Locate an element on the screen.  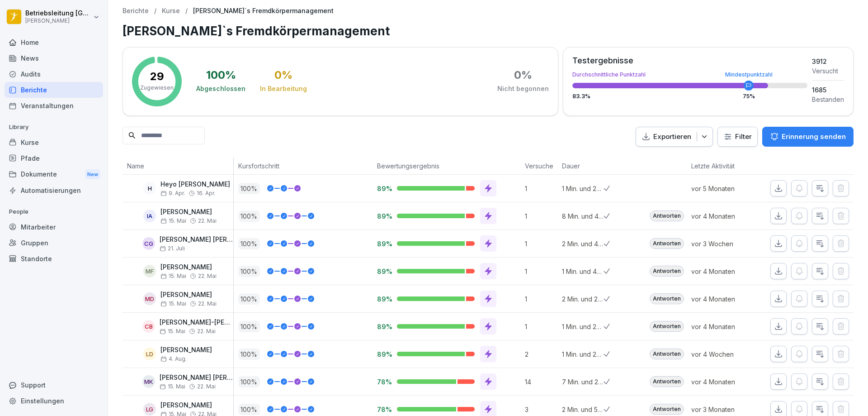
div: CB is located at coordinates (149, 326).